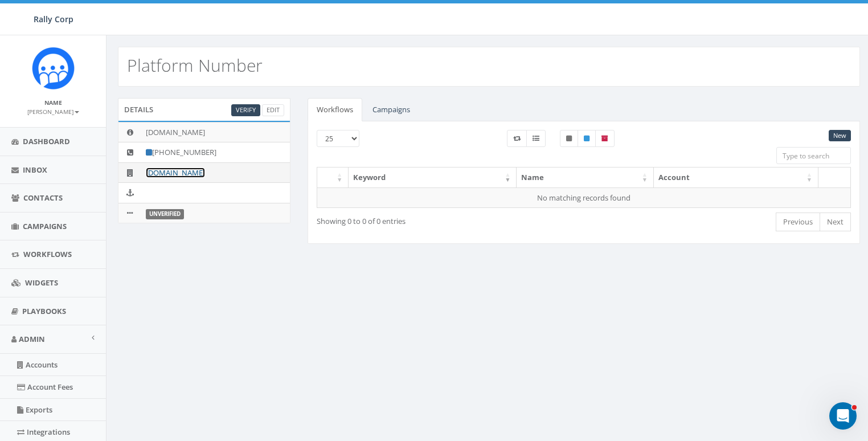 The height and width of the screenshot is (441, 868). What do you see at coordinates (423, 218) in the screenshot?
I see `div: Showing 0 to 0 of 0 entries` at bounding box center [423, 218].